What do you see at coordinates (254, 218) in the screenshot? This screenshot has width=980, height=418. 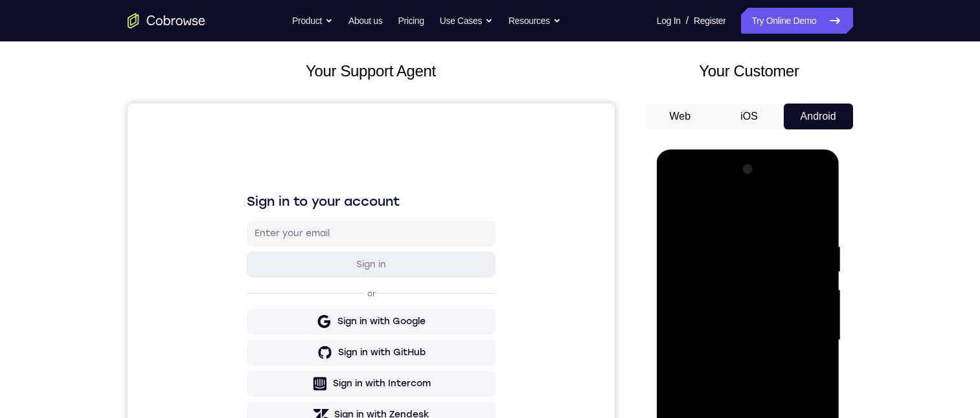 I see `div: Sign in with Google` at bounding box center [254, 218].